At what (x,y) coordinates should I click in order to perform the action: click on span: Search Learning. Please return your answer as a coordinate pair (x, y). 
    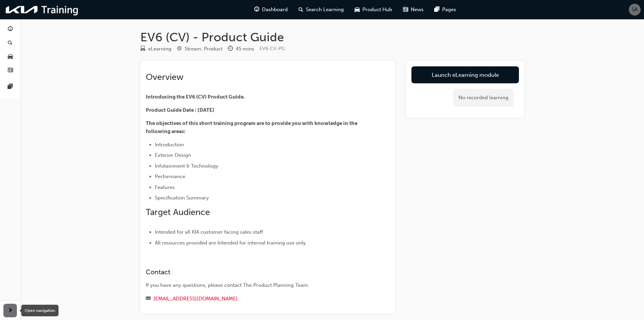
    Looking at the image, I should click on (325, 9).